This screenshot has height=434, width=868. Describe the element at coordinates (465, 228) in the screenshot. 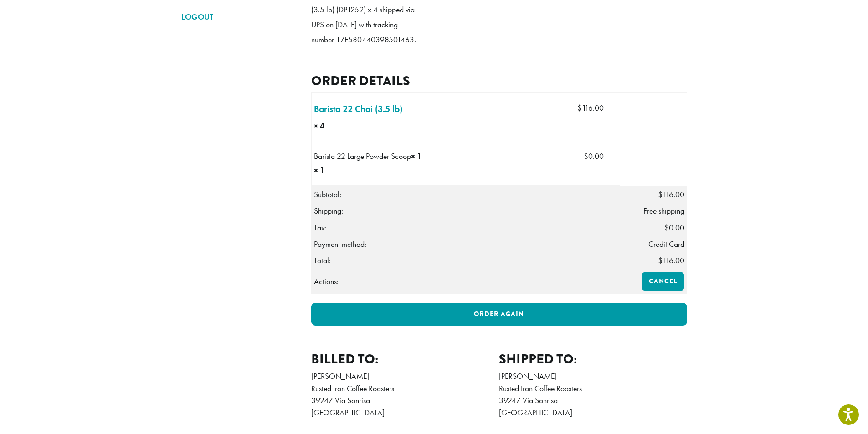

I see `th: Tax:` at that location.